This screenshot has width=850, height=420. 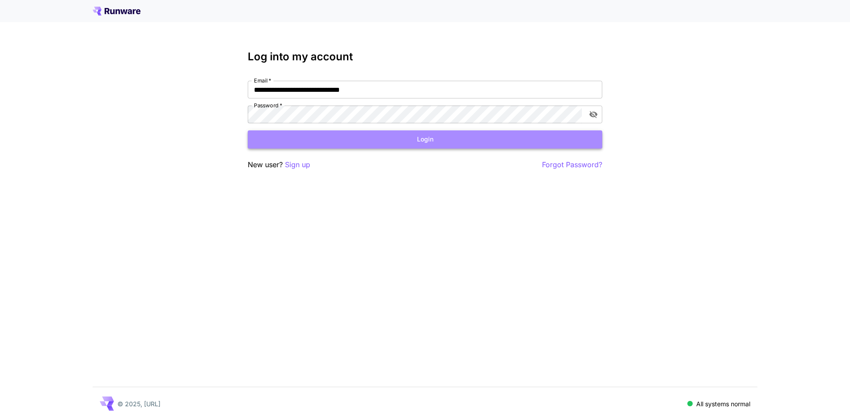 What do you see at coordinates (268, 105) in the screenshot?
I see `label: Password` at bounding box center [268, 105].